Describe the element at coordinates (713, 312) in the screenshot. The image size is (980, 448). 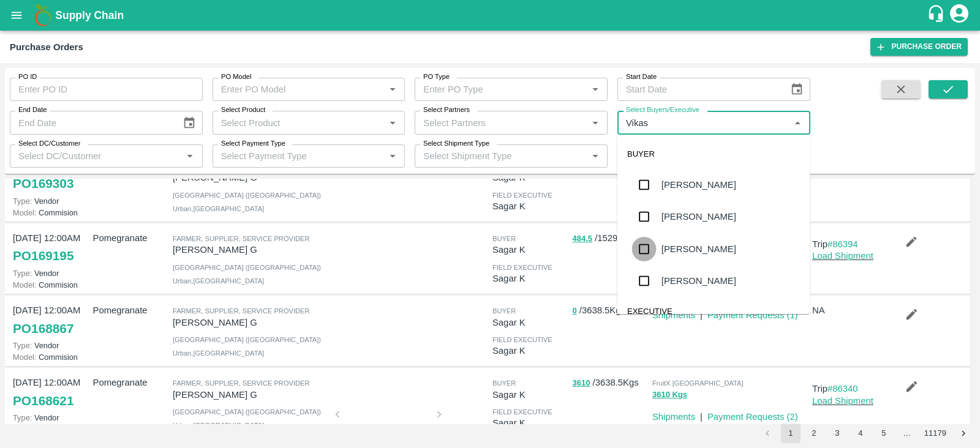
I see `div: EXECUTIVE` at that location.